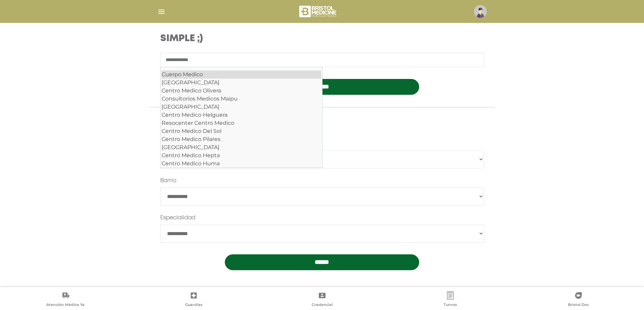  What do you see at coordinates (241, 140) in the screenshot?
I see `div: Centro Medico Pilares` at bounding box center [241, 140].